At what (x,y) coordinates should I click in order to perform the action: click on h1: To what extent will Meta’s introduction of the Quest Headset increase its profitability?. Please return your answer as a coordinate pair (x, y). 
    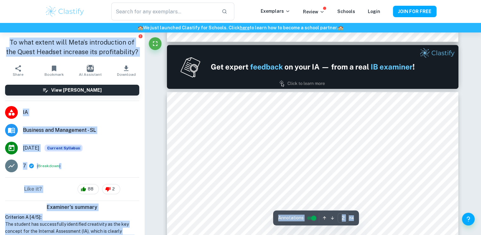
    Looking at the image, I should click on (72, 47).